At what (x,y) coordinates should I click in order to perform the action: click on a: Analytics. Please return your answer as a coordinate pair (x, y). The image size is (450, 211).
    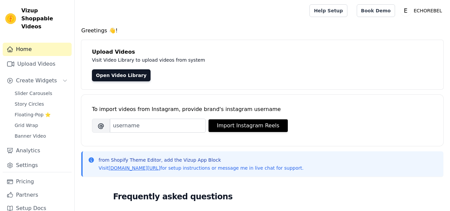
    Looking at the image, I should click on (37, 150).